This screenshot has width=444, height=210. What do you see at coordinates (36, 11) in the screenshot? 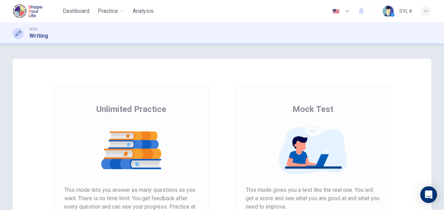
I see `a: Shape Your Life logo` at bounding box center [36, 11].